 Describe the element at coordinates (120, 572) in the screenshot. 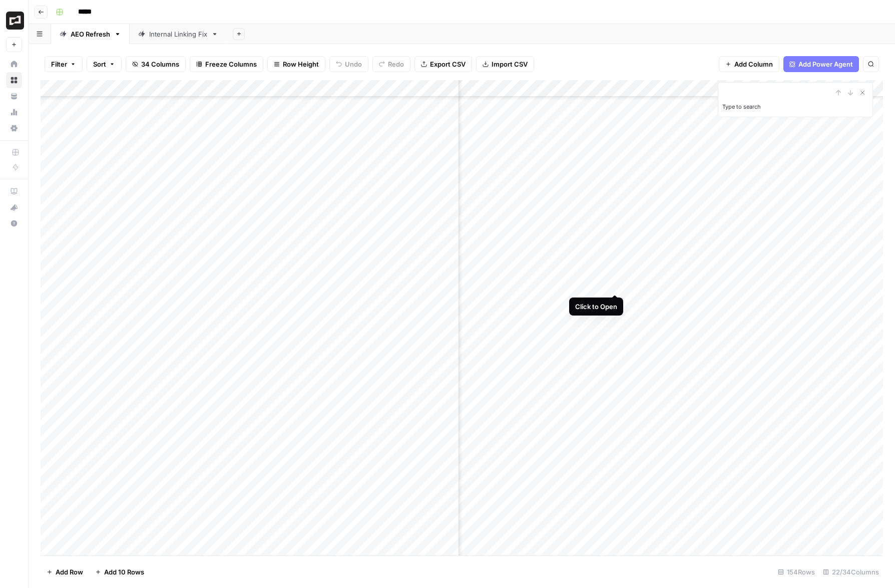

I see `button: Add 10 Rows` at that location.